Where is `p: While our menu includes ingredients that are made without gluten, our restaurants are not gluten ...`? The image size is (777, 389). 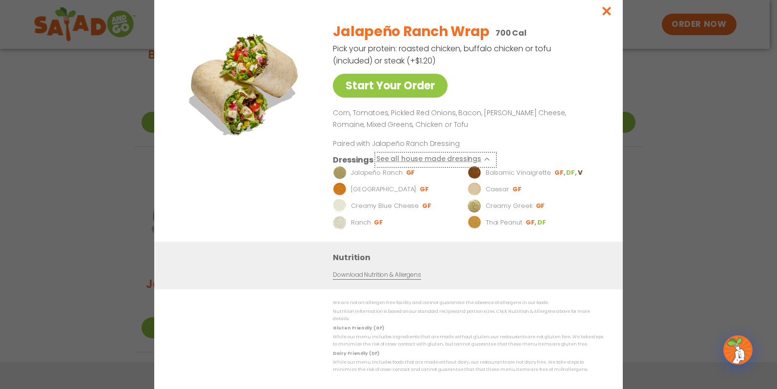 p: While our menu includes ingredients that are made without gluten, our restaurants are not gluten ... is located at coordinates (468, 341).